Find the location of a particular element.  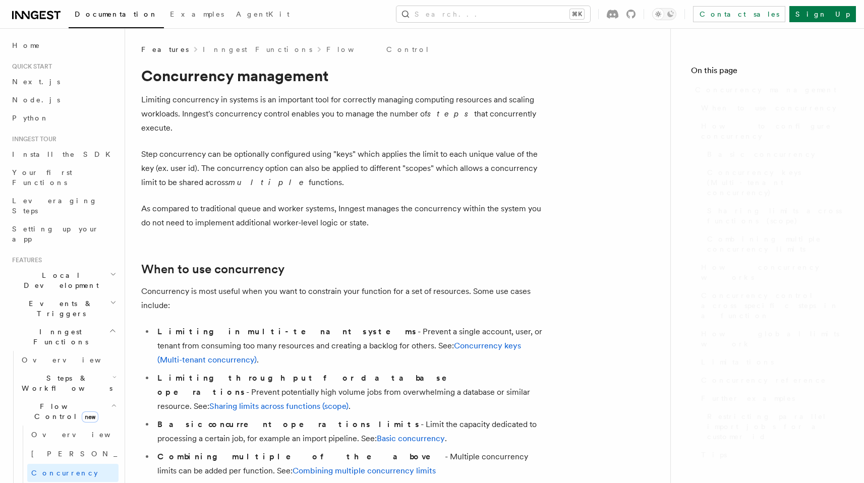

span: AgentKit is located at coordinates (263, 14).